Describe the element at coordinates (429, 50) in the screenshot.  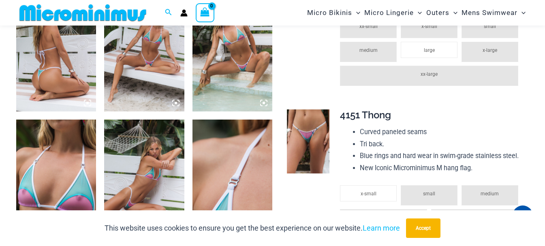
I see `span: large` at that location.